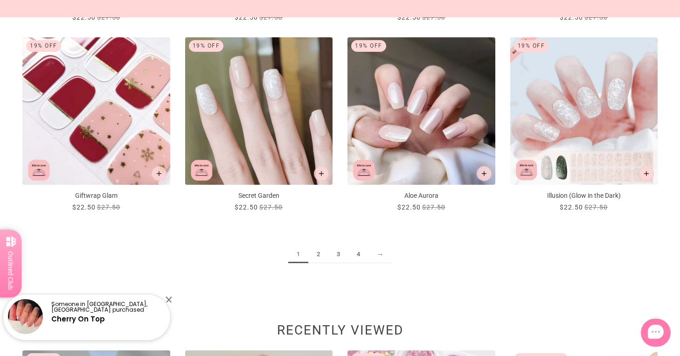 The image size is (680, 356). I want to click on span: 1, so click(298, 254).